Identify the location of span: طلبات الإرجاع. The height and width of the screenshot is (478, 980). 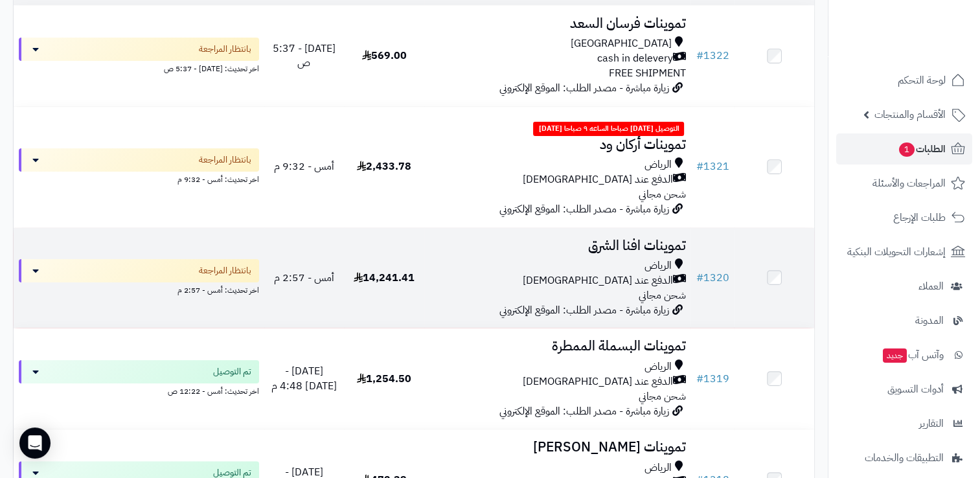
(919, 218).